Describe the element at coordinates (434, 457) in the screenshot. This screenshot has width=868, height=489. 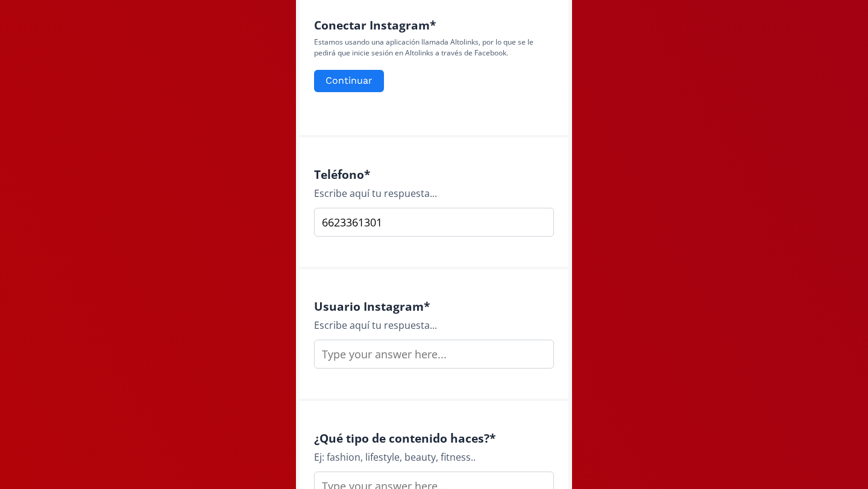
I see `div: Ej: fashion, lifestyle, beauty, fitness..` at that location.